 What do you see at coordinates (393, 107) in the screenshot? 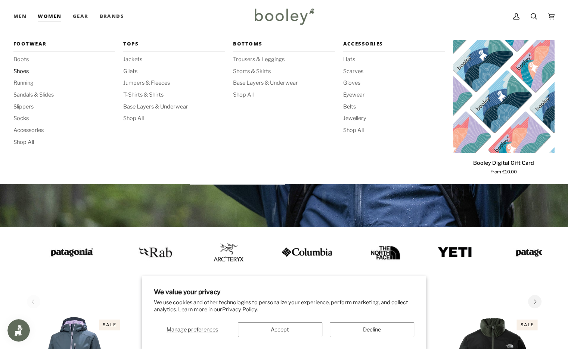
I see `span: Belts` at bounding box center [393, 107].